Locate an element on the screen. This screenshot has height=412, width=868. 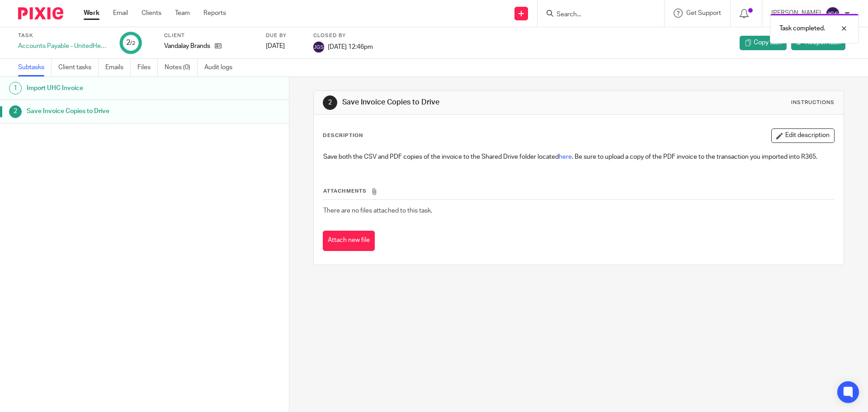
a: Work is located at coordinates (91, 13).